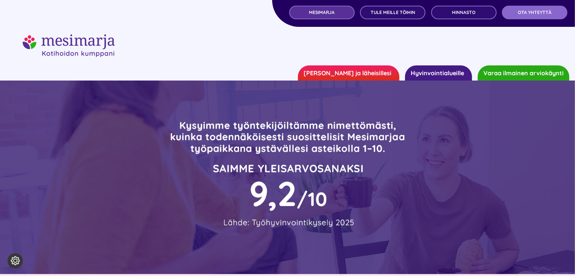  What do you see at coordinates (534, 12) in the screenshot?
I see `span: OTA YHTEYTTÄ` at bounding box center [534, 12].